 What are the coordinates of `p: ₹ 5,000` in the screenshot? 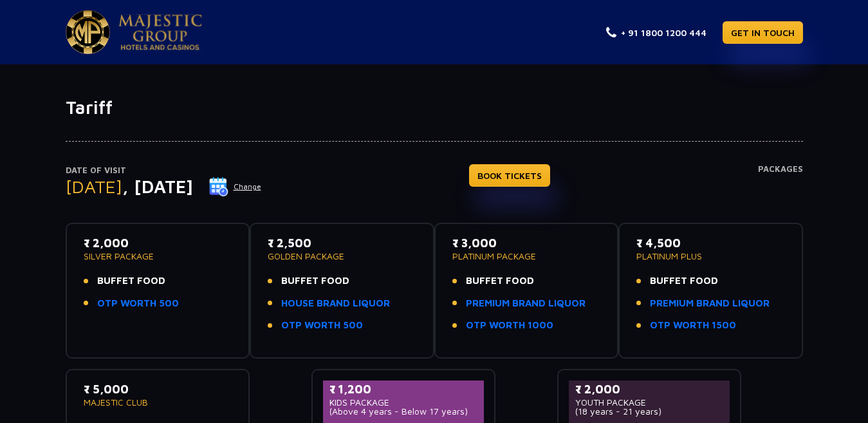 It's located at (157, 389).